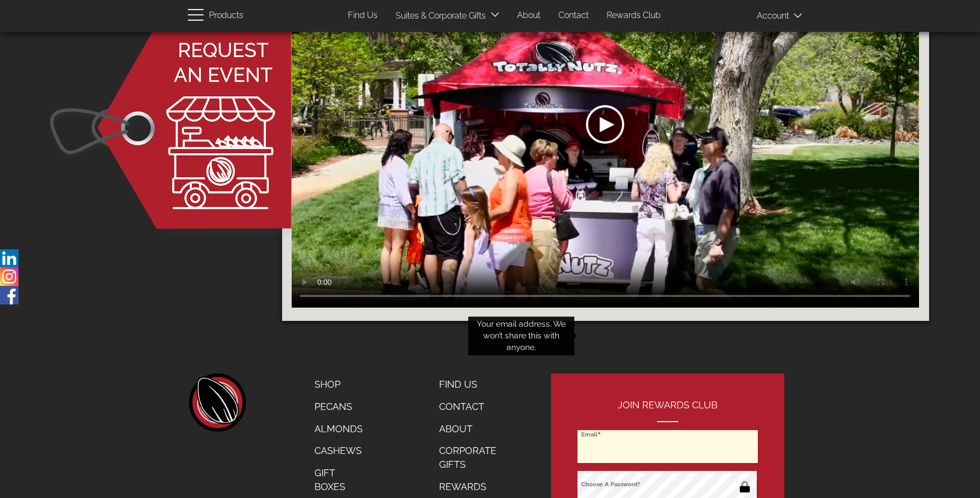 The image size is (980, 498). I want to click on a: Suites & Corporate Gifts, so click(438, 16).